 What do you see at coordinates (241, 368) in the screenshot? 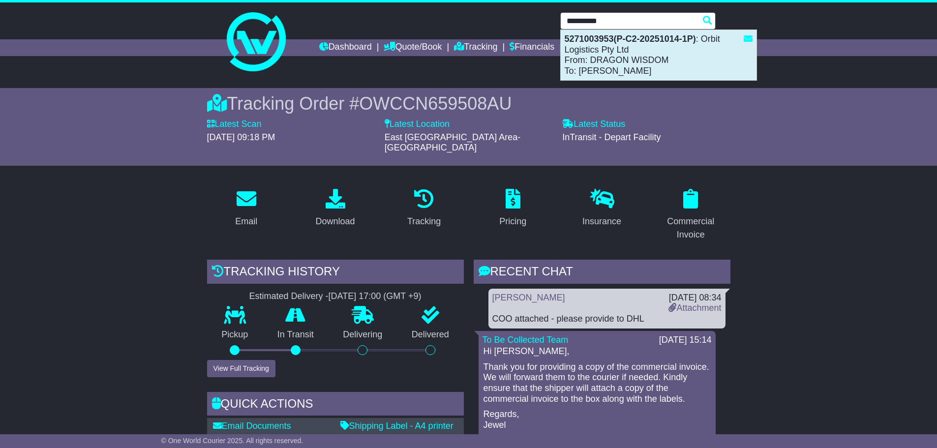
I see `button: View Full Tracking` at bounding box center [241, 368].